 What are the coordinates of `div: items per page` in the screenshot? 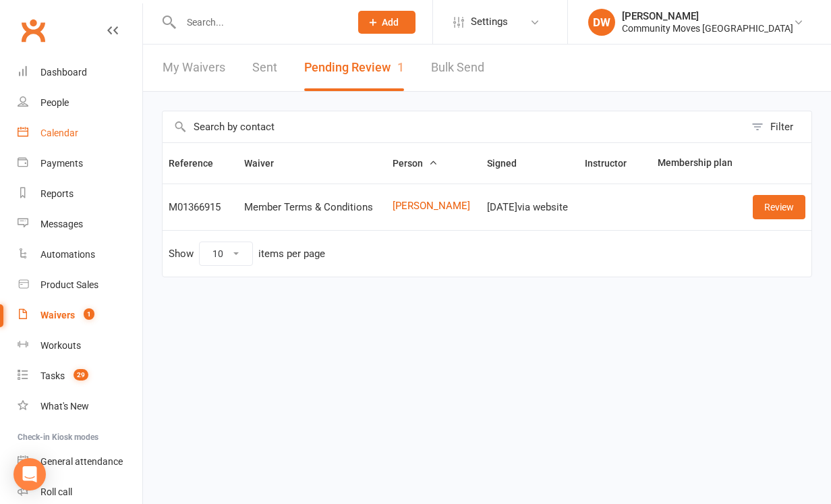 It's located at (291, 254).